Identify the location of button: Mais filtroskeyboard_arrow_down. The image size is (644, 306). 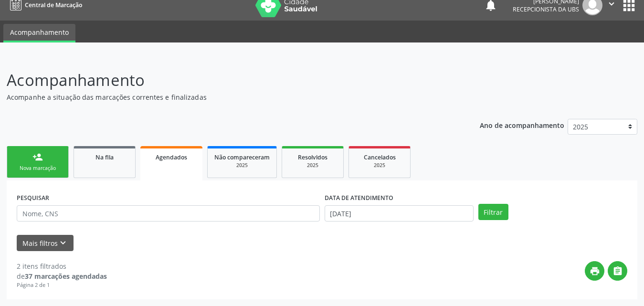
(45, 243).